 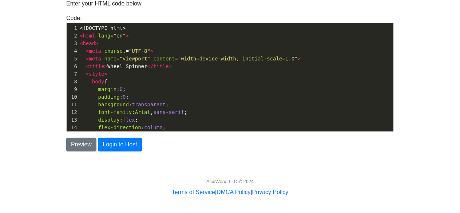 What do you see at coordinates (72, 74) in the screenshot?
I see `div: 7` at bounding box center [72, 74].